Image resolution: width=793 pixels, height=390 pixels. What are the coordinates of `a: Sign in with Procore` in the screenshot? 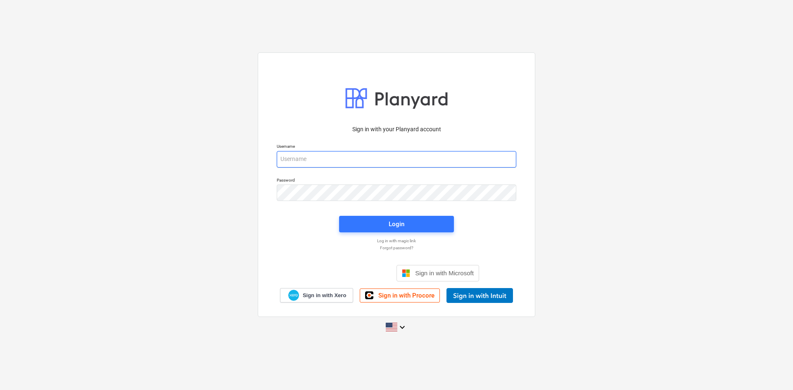 It's located at (400, 296).